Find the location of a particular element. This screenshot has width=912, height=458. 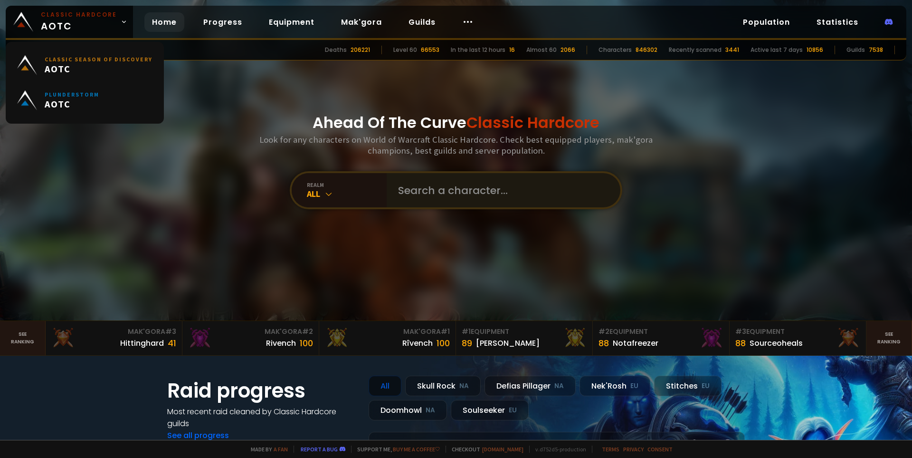

a: See all progress is located at coordinates (198, 435).